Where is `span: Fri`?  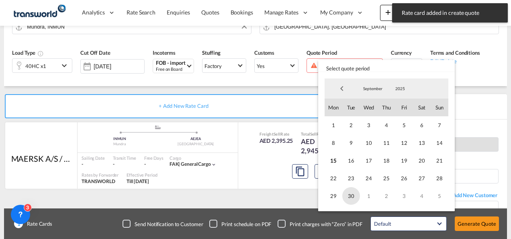
span: Fri is located at coordinates (404, 107).